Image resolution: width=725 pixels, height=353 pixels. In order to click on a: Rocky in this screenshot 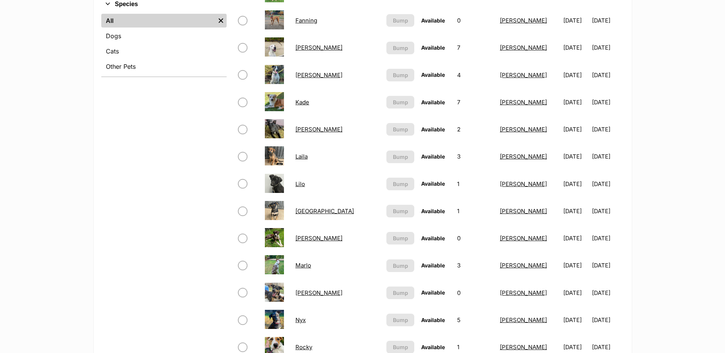, I will do `click(304, 347)`.